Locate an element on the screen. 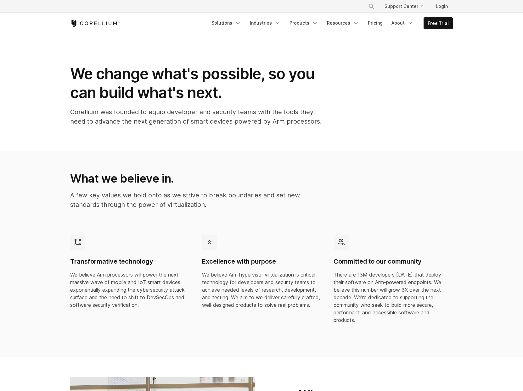 The height and width of the screenshot is (391, 523). a: Industries is located at coordinates (265, 23).